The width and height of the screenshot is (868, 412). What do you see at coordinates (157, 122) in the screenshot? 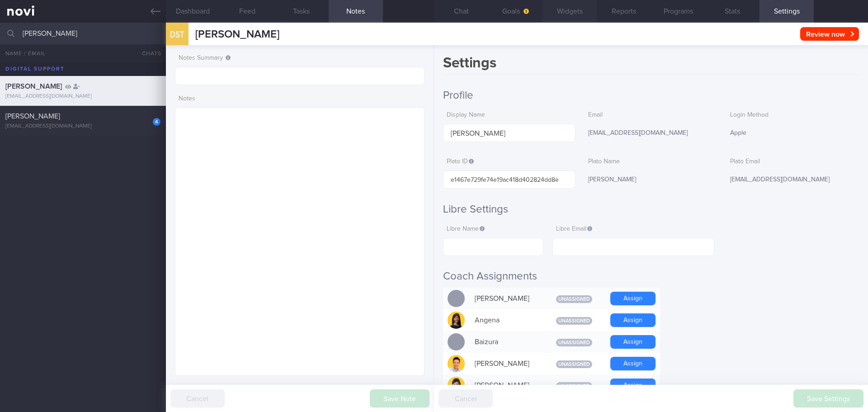
I see `div: 4` at bounding box center [157, 122].